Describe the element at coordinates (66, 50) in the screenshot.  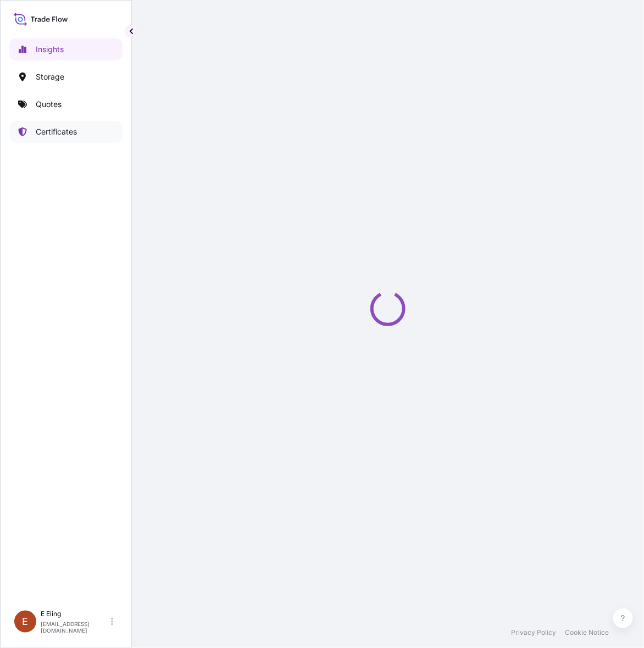
I see `a: Insights` at that location.